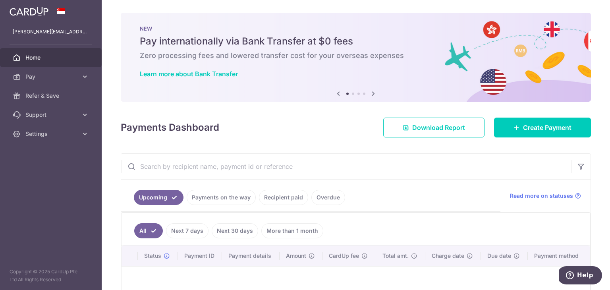  I want to click on span: Pay, so click(52, 77).